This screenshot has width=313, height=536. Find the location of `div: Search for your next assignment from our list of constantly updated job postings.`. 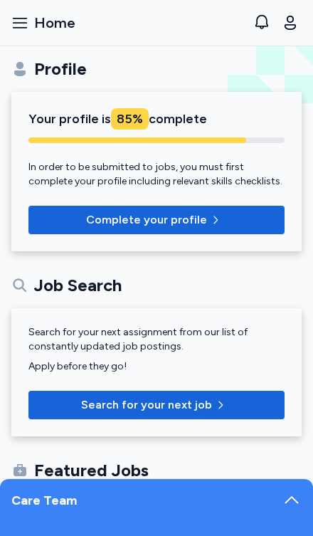

div: Search for your next assignment from our list of constantly updated job postings. is located at coordinates (157, 339).